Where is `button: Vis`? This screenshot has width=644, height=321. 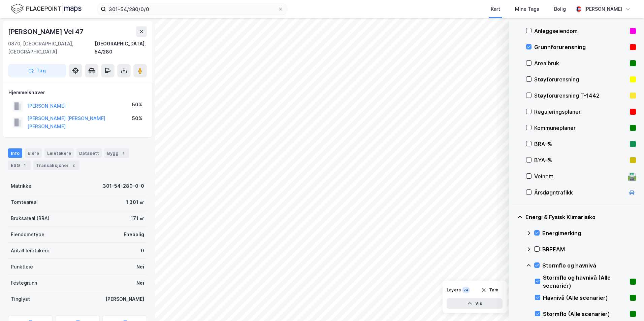
button: Vis is located at coordinates (475, 303).